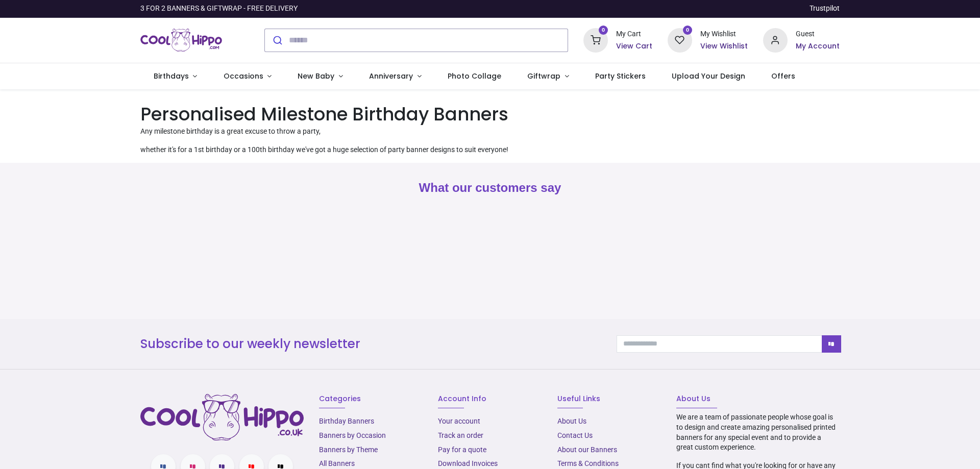 The width and height of the screenshot is (980, 469). What do you see at coordinates (824, 9) in the screenshot?
I see `a: Trustpilot` at bounding box center [824, 9].